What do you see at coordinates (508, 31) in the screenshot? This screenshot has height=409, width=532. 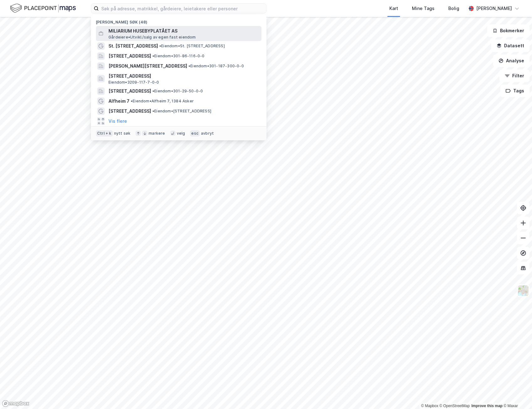 I see `button: Bokmerker` at bounding box center [508, 31].